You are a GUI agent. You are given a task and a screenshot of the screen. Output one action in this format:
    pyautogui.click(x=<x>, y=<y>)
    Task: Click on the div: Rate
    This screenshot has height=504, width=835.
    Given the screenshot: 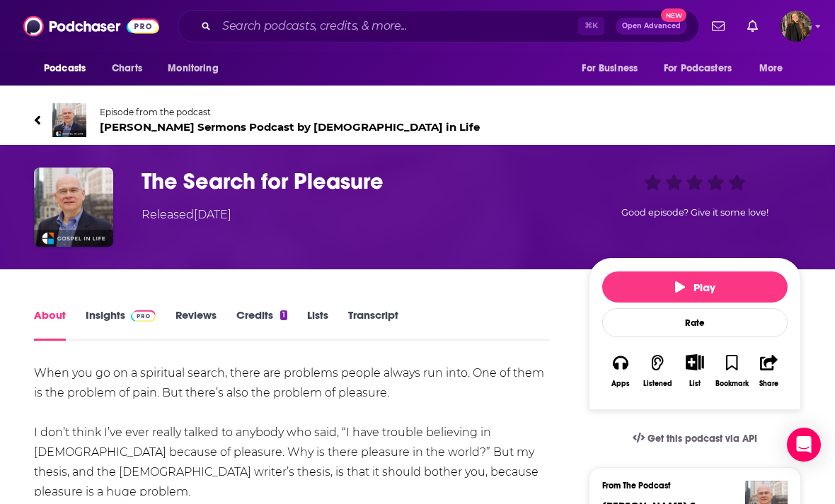 What is the action you would take?
    pyautogui.click(x=695, y=322)
    